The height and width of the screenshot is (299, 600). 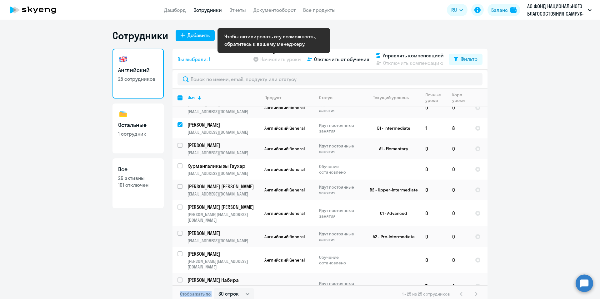 I want to click on a: Дашборд, so click(x=175, y=10).